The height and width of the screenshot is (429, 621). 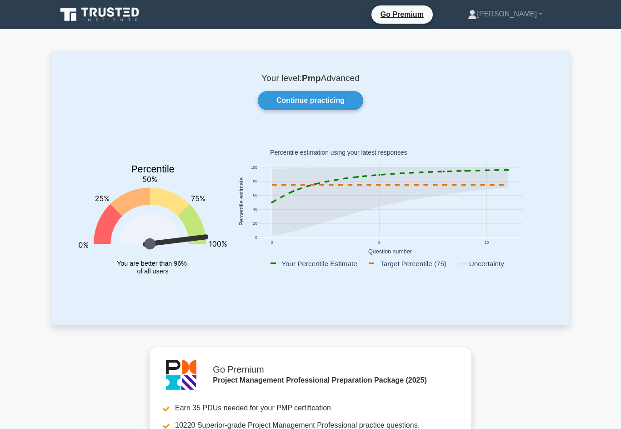 I want to click on text: Percentile estimation using your latest responses, so click(x=338, y=153).